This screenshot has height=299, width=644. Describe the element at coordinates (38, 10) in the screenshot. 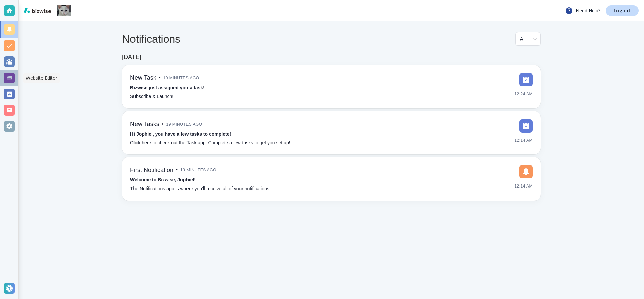

I see `img: bizwise` at that location.